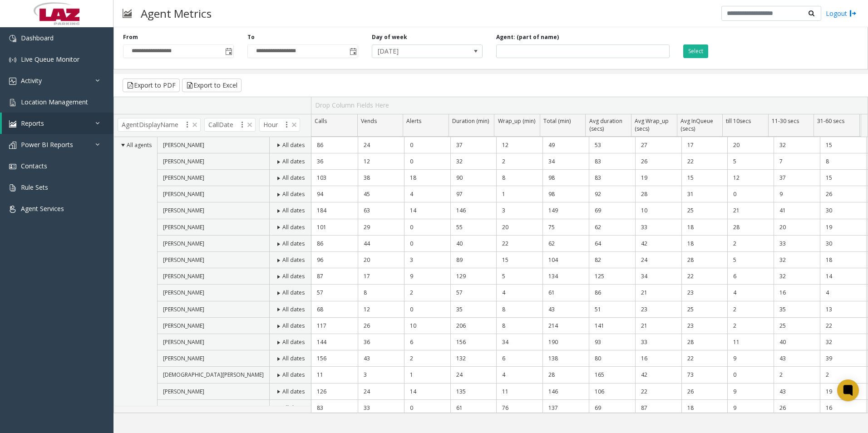 The image size is (868, 433). Describe the element at coordinates (797, 310) in the screenshot. I see `td: 35` at that location.